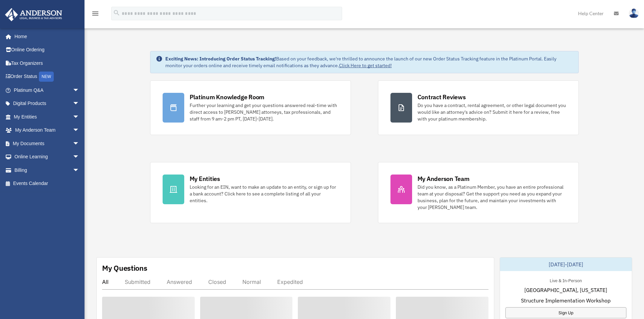 The height and width of the screenshot is (319, 644). I want to click on div: Sign Up, so click(565, 313).